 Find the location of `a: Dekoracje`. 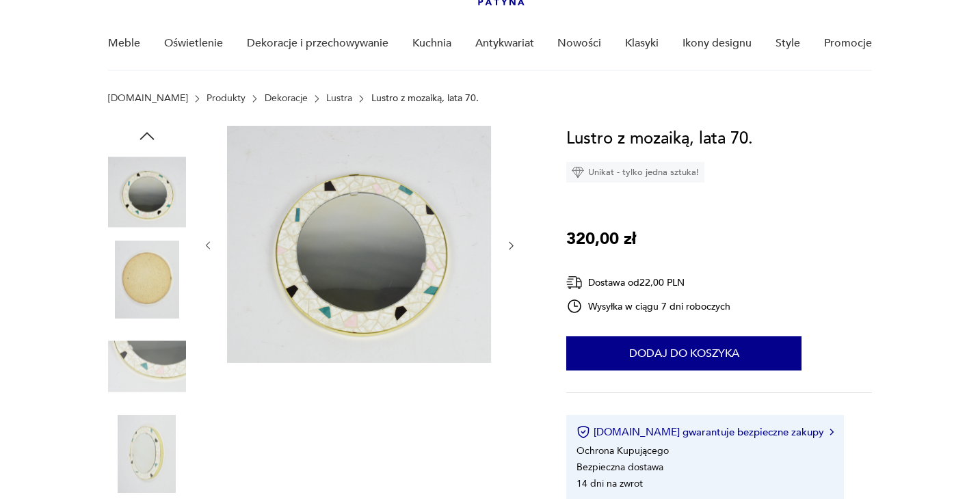

a: Dekoracje is located at coordinates (286, 98).